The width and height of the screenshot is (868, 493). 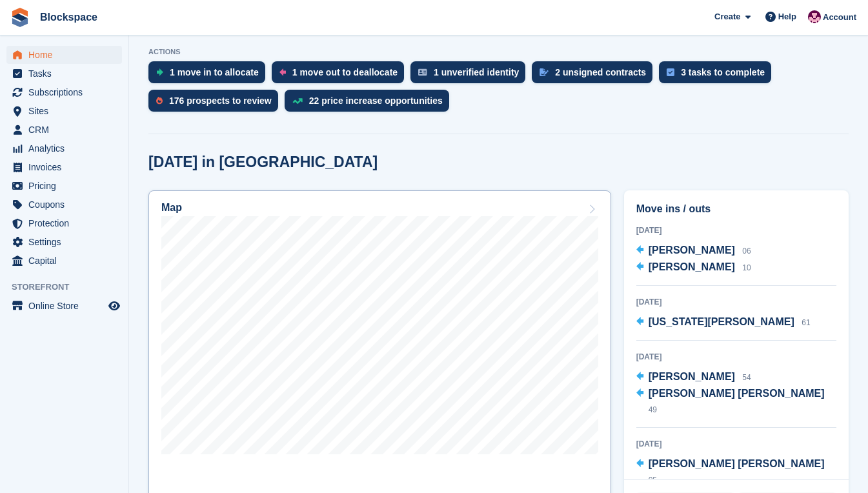 What do you see at coordinates (67, 130) in the screenshot?
I see `span: CRM` at bounding box center [67, 130].